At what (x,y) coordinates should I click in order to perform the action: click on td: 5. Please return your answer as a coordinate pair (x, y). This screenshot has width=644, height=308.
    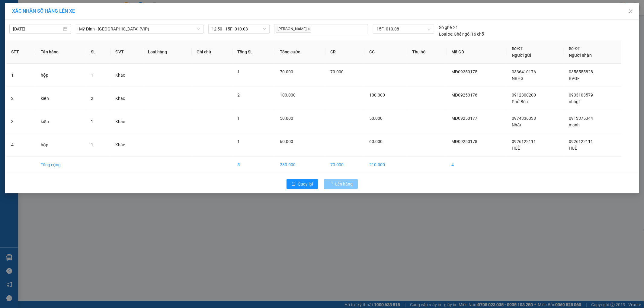
    Looking at the image, I should click on (254, 165).